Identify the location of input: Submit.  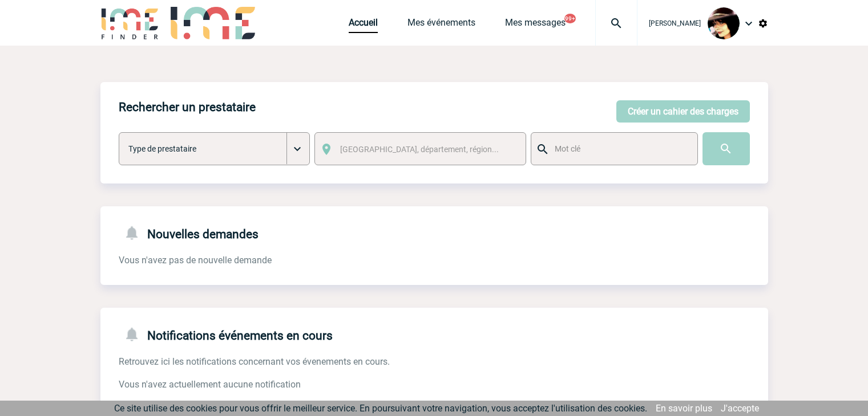
(726, 149).